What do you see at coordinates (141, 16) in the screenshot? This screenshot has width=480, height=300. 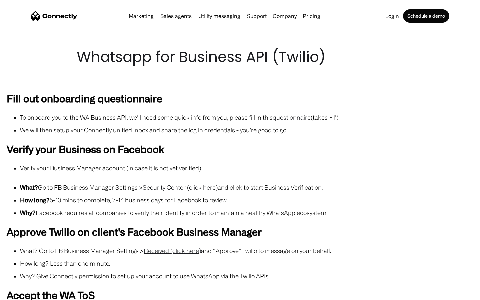 I see `a: Marketing` at bounding box center [141, 16].